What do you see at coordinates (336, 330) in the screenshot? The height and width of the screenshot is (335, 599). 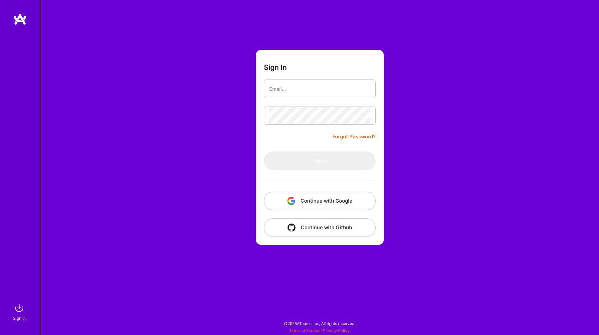 I see `a: Privacy Policy` at bounding box center [336, 330].